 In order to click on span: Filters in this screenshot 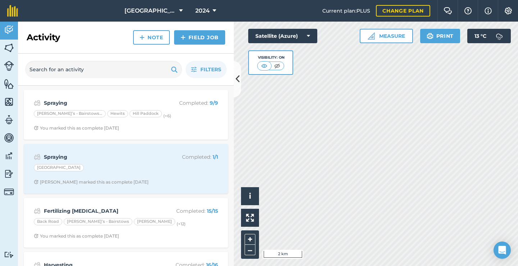, I will do `click(211, 69)`.